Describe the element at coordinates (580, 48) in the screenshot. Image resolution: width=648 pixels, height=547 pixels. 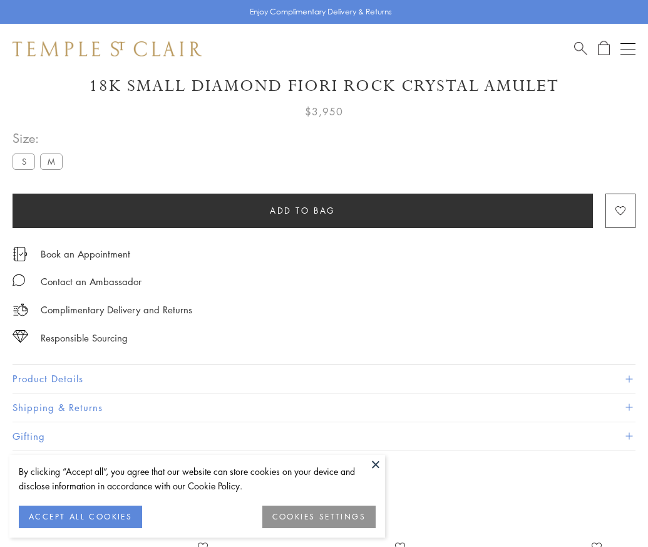
I see `a: Search` at that location.